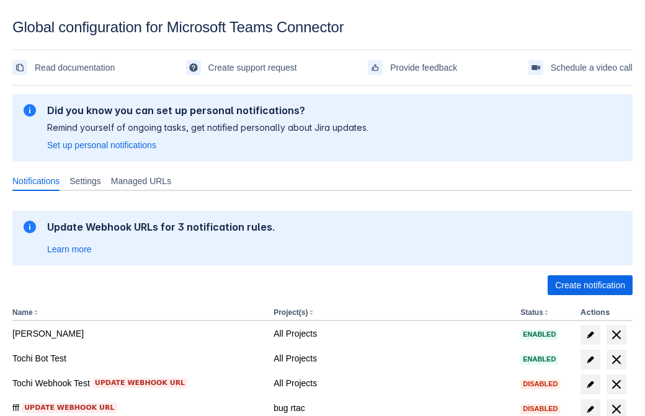  I want to click on h2: Update Webhook URLs for 3 notification rules., so click(161, 227).